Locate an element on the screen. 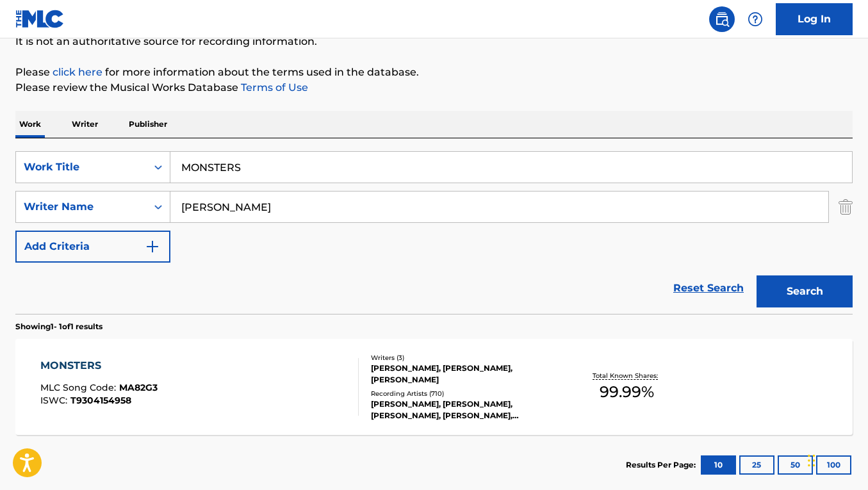 Image resolution: width=868 pixels, height=490 pixels. img: MLC Logo is located at coordinates (40, 19).